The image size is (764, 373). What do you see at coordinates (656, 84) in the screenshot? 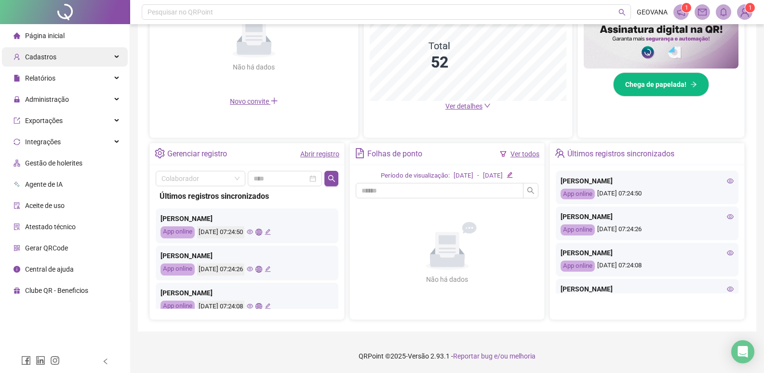
I see `span: Chega de papelada!` at bounding box center [656, 84].